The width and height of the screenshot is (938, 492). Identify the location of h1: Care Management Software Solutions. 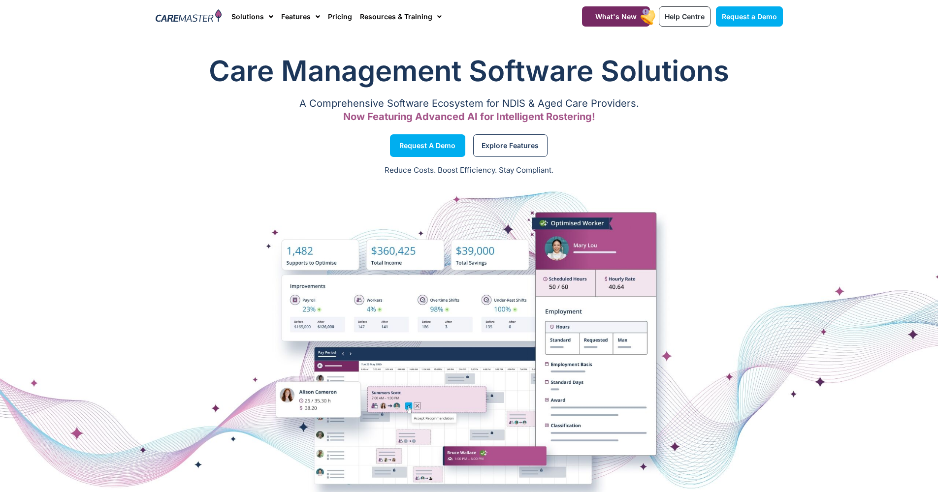
(469, 71).